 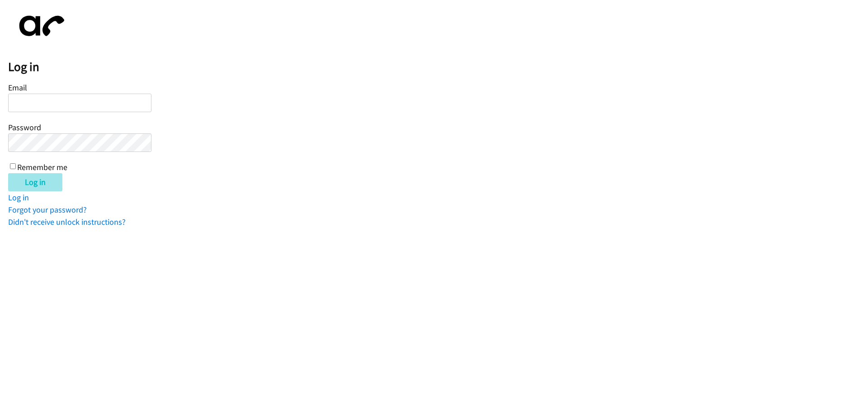 What do you see at coordinates (67, 222) in the screenshot?
I see `a: Didn't receive unlock instructions?` at bounding box center [67, 222].